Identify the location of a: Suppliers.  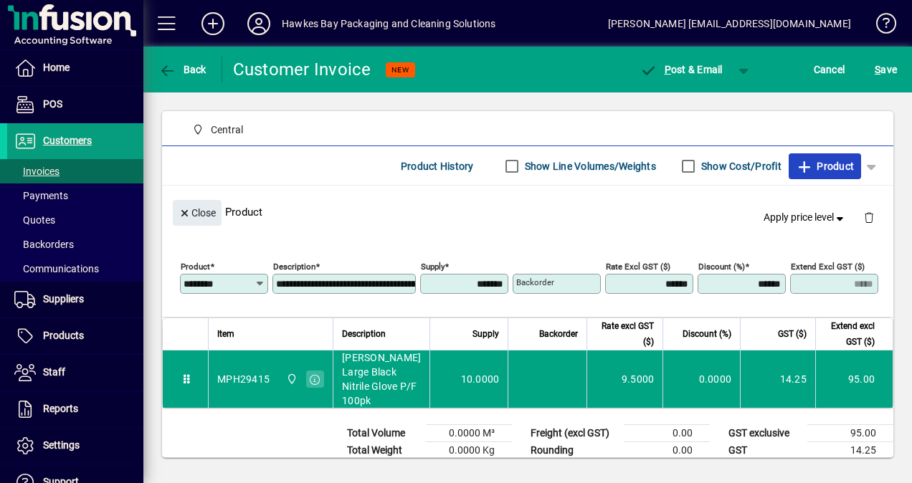
(75, 300).